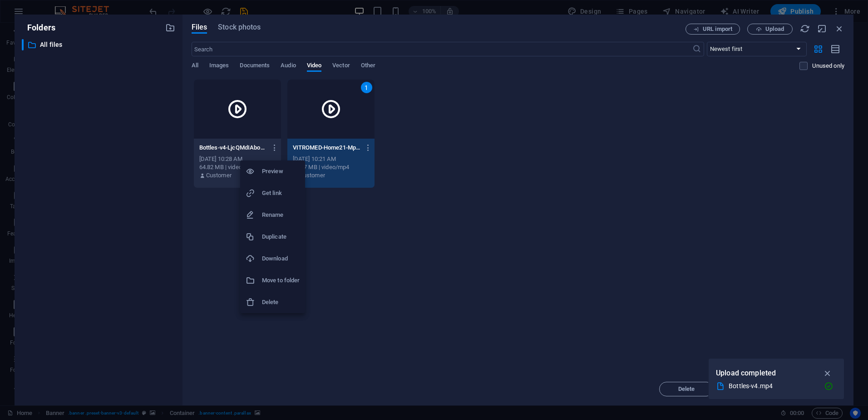 Image resolution: width=868 pixels, height=420 pixels. What do you see at coordinates (281, 259) in the screenshot?
I see `h6: Download` at bounding box center [281, 259].